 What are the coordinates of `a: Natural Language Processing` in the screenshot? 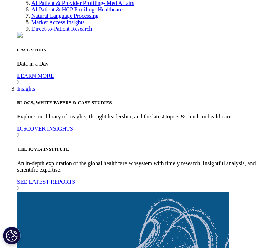 It's located at (65, 16).